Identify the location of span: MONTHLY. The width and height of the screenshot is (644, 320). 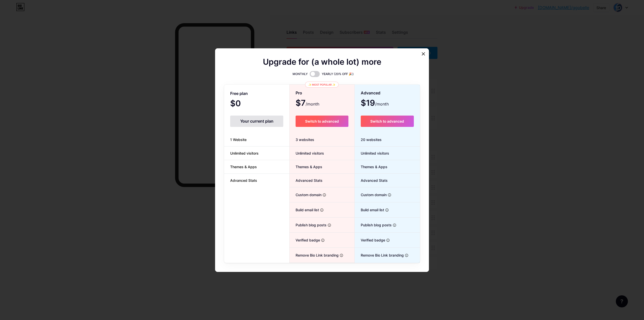
(300, 74).